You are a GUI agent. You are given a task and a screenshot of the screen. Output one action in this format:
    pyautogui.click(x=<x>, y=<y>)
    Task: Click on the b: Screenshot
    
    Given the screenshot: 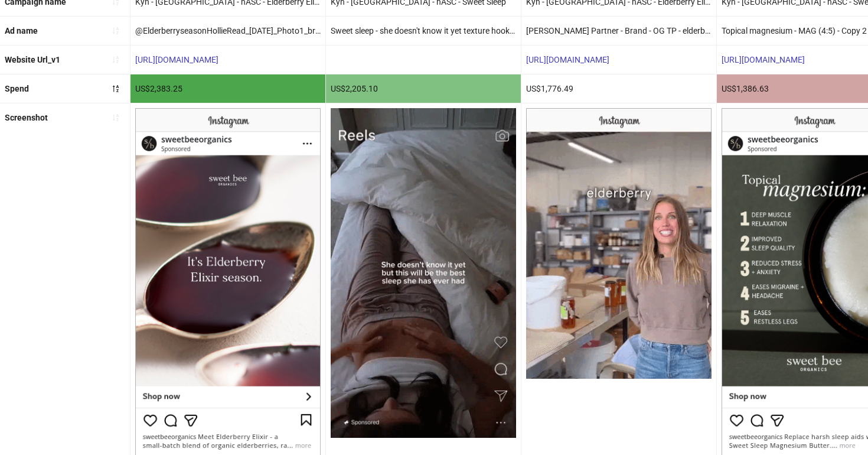 What is the action you would take?
    pyautogui.click(x=26, y=117)
    